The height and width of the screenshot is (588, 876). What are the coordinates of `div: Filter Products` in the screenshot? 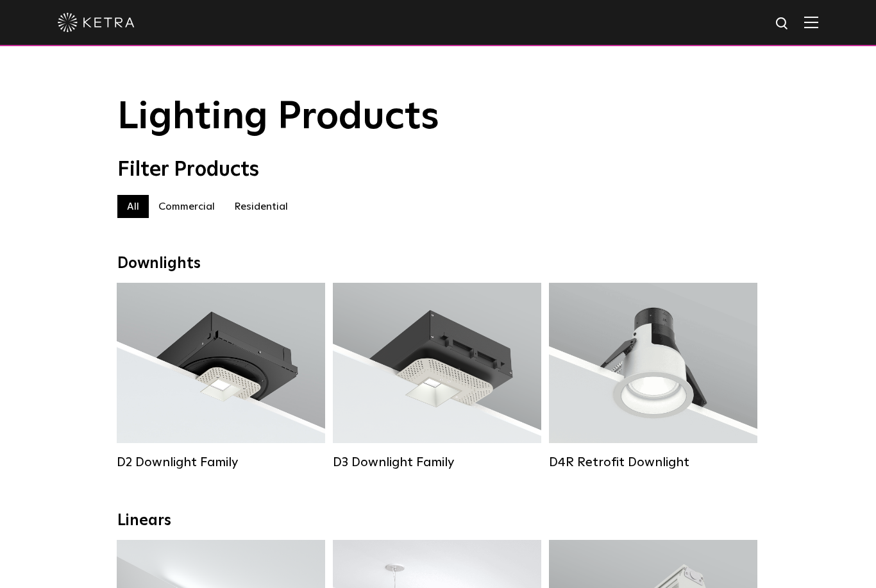 It's located at (438, 170).